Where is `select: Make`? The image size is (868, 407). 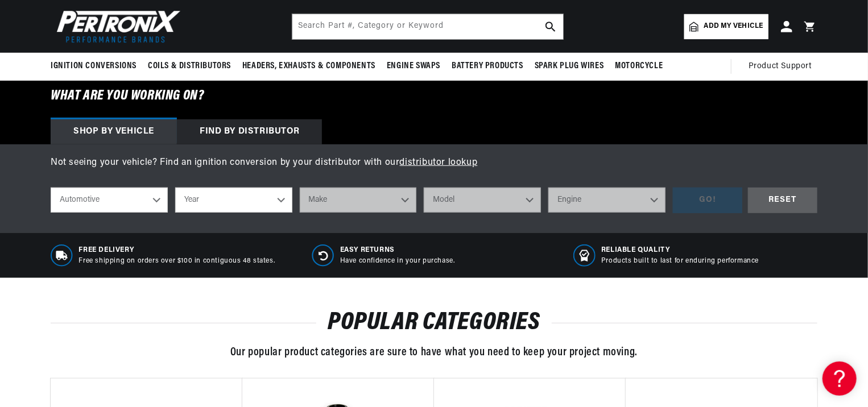 select: Make is located at coordinates (358, 200).